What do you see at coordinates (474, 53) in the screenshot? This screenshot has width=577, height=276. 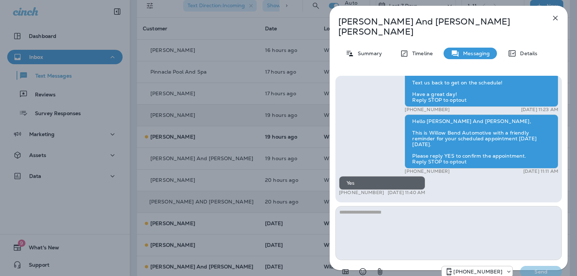 I see `p: Messaging` at bounding box center [474, 53].